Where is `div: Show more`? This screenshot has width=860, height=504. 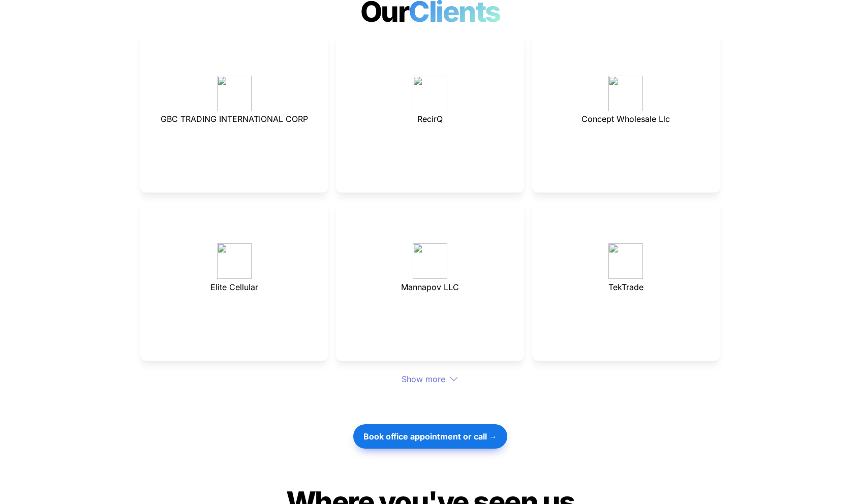
div: Show more is located at coordinates (430, 379).